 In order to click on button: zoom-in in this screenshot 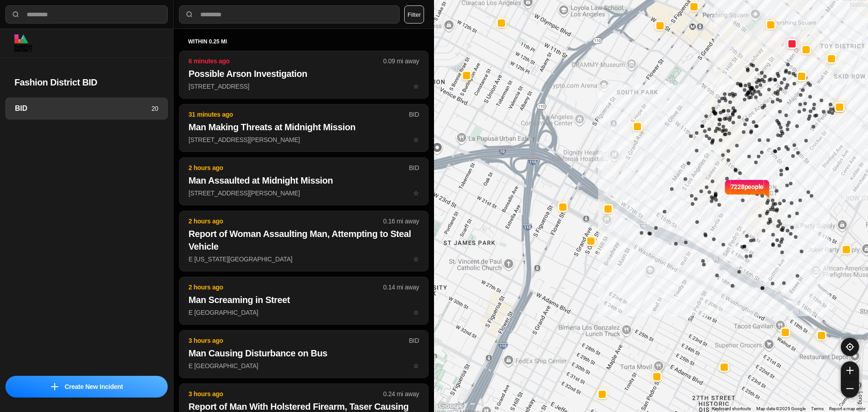, I will do `click(850, 371)`.